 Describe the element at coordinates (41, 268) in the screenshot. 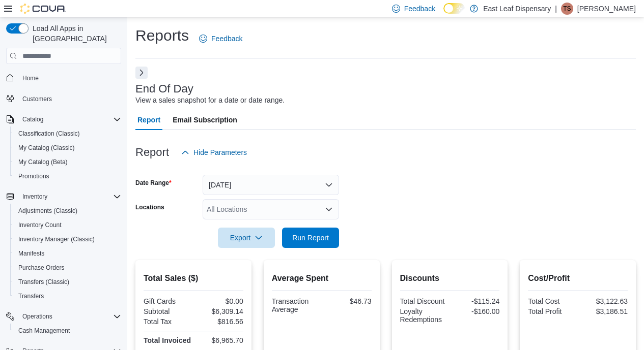

I see `span: Purchase Orders` at that location.